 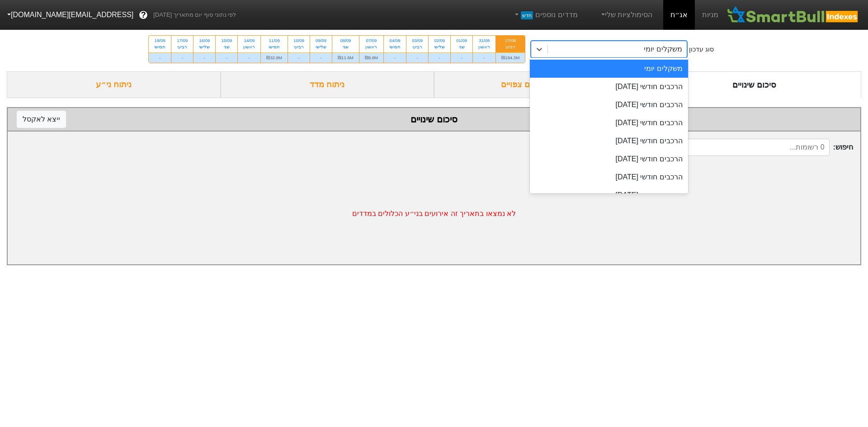 What do you see at coordinates (545, 15) in the screenshot?
I see `a: מדדים נוספיםחדש` at bounding box center [545, 15].